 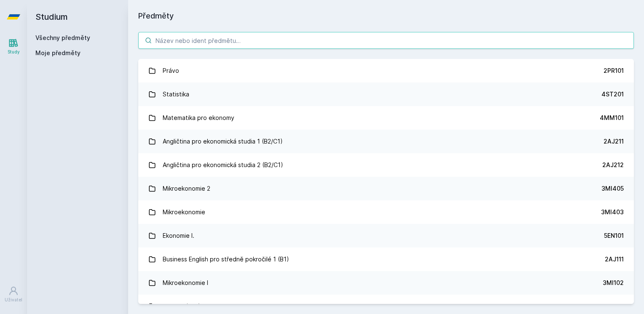 I want to click on a: Mikroekonomie 3MI403, so click(x=386, y=212).